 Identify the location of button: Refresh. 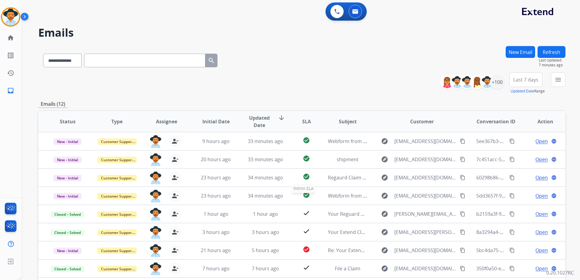
(551, 52).